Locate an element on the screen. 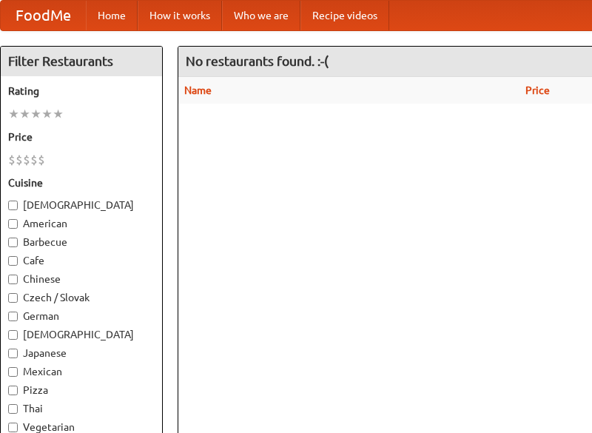  a: Name is located at coordinates (198, 90).